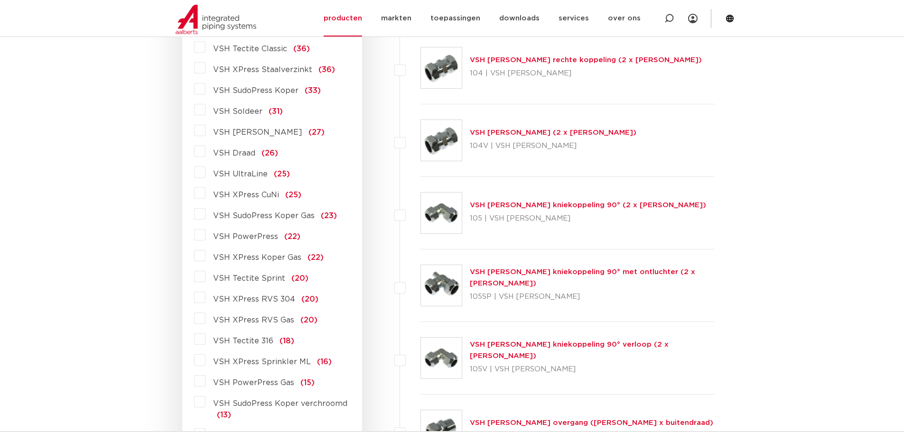 The height and width of the screenshot is (432, 904). What do you see at coordinates (329, 216) in the screenshot?
I see `span: (23)` at bounding box center [329, 216].